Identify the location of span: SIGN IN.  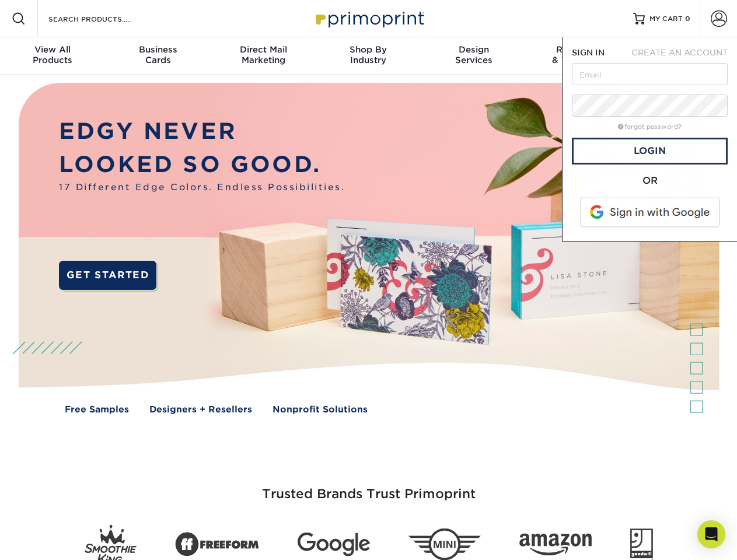
(588, 53).